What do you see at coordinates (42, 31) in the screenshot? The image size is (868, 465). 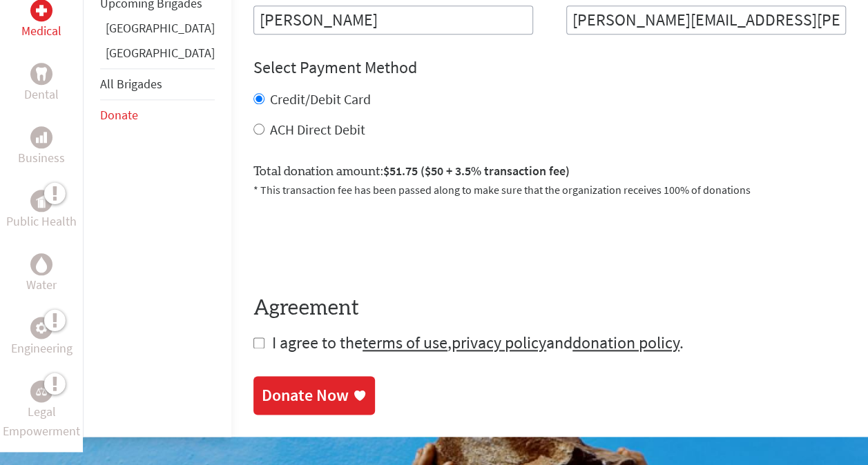 I see `p: Medical` at bounding box center [42, 31].